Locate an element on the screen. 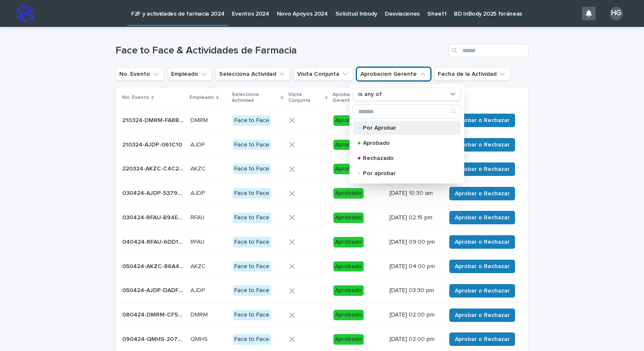 This screenshot has height=351, width=644. p: 210324-DMRM-FA8B02 is located at coordinates (154, 119).